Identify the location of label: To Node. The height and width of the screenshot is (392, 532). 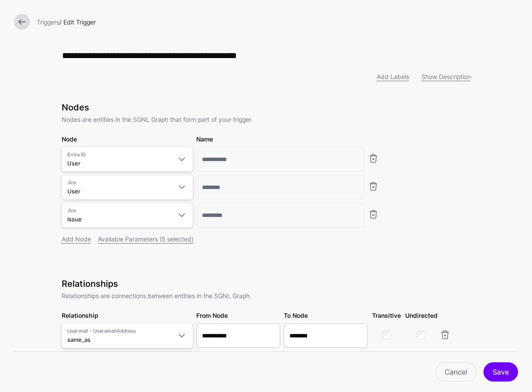
(296, 315).